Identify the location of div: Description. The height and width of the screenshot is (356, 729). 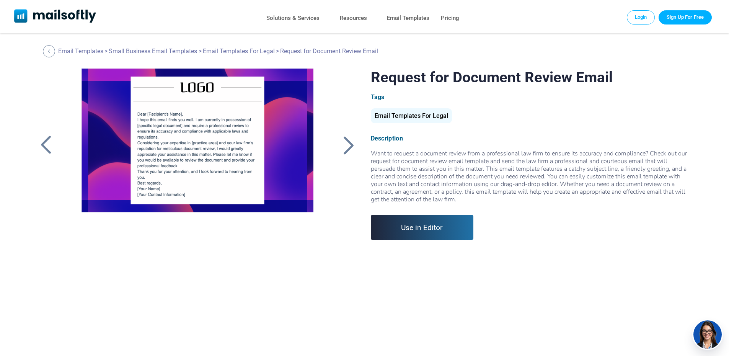
(532, 138).